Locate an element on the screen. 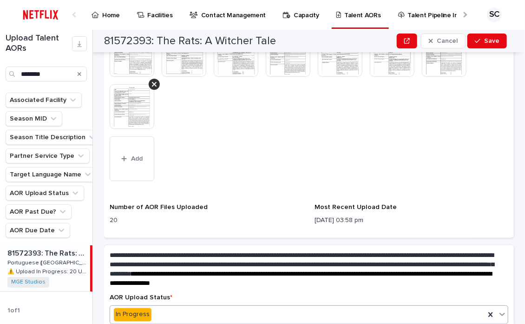  span: Add is located at coordinates (137, 159).